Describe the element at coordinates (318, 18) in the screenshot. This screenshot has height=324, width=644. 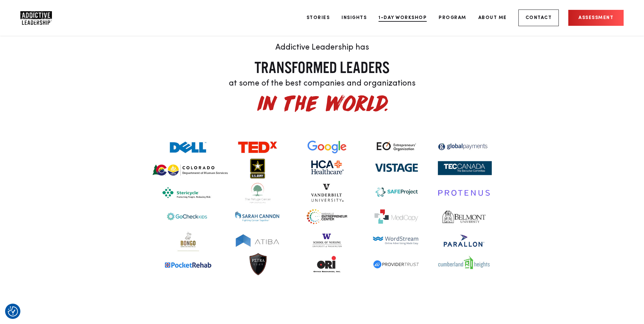
I see `a: Stories` at that location.